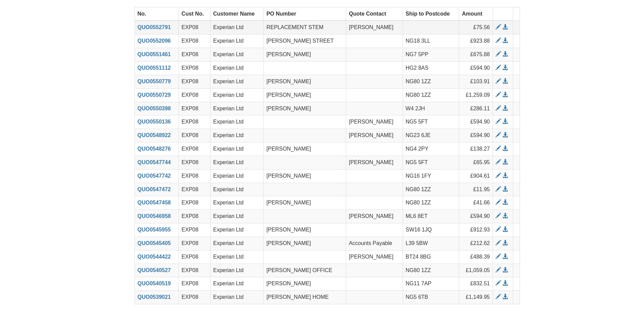 The width and height of the screenshot is (644, 311). Describe the element at coordinates (154, 270) in the screenshot. I see `a: QUO0540527` at that location.